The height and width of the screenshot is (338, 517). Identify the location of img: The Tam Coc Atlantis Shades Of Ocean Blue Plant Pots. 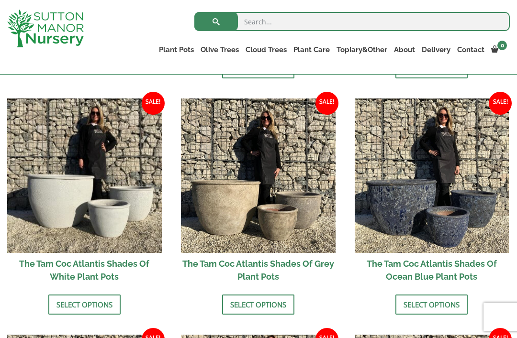
(432, 176).